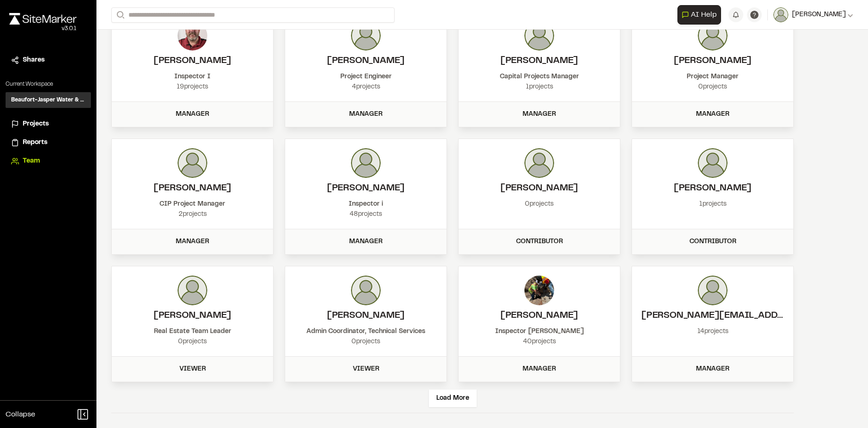 This screenshot has height=428, width=868. Describe the element at coordinates (366, 215) in the screenshot. I see `div: 48 projects` at that location.